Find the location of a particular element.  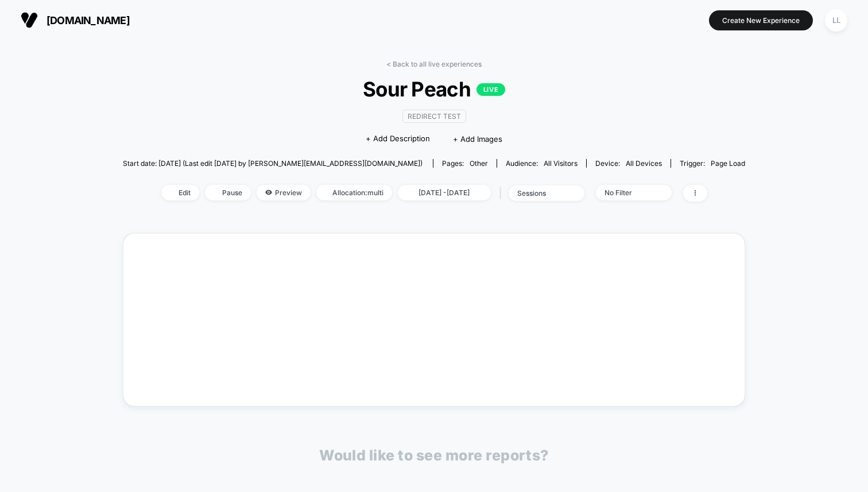

span: other is located at coordinates (479, 163).